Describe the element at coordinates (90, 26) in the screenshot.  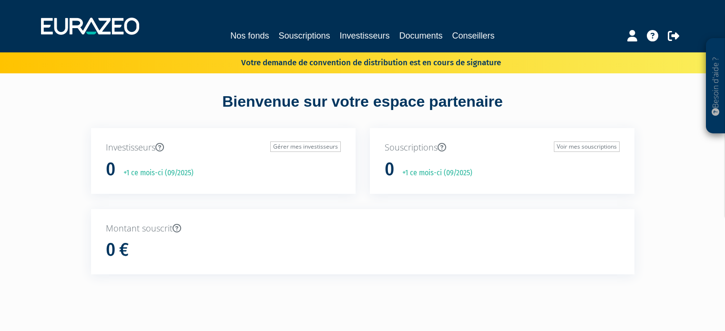
I see `img: 1732889491-logotype_eurazeo_blanc_rvb.png` at that location.